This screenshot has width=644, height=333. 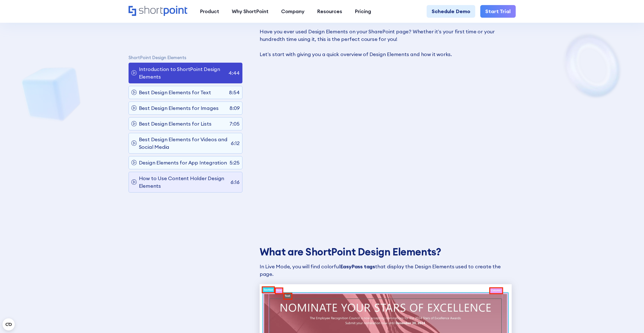 What do you see at coordinates (363, 11) in the screenshot?
I see `div: Pricing` at bounding box center [363, 11].